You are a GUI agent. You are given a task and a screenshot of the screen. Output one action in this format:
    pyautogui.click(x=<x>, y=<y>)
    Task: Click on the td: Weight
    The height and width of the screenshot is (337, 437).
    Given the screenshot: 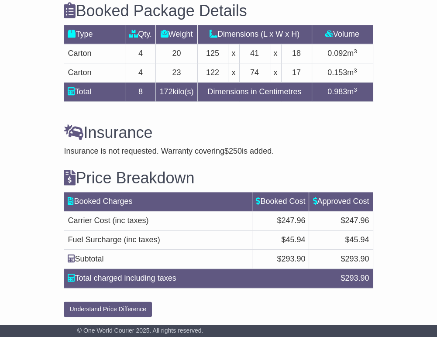 What is the action you would take?
    pyautogui.click(x=176, y=34)
    